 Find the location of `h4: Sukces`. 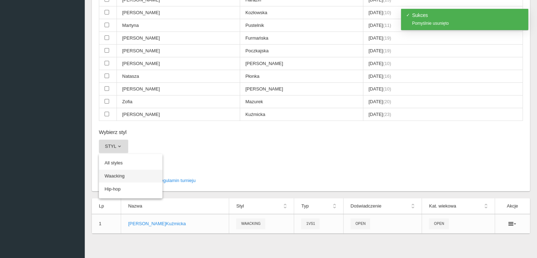

h4: Sukces is located at coordinates (468, 15).